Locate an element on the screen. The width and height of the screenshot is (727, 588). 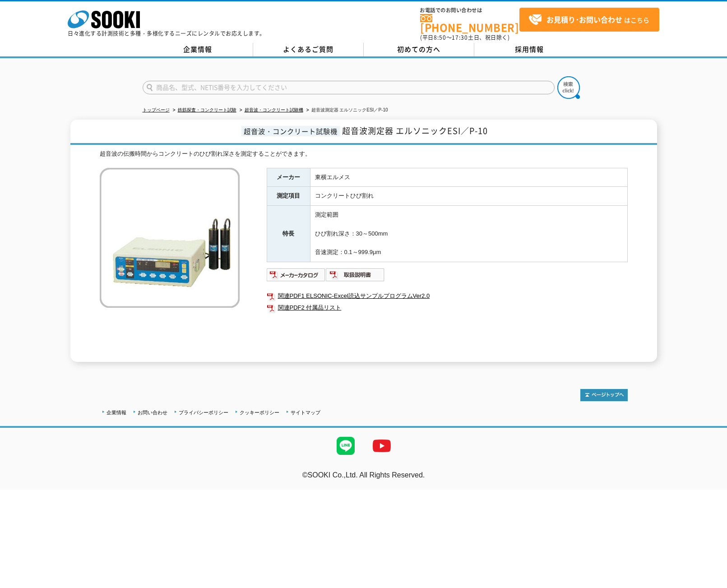
a: よくあるご質問 is located at coordinates (308, 50).